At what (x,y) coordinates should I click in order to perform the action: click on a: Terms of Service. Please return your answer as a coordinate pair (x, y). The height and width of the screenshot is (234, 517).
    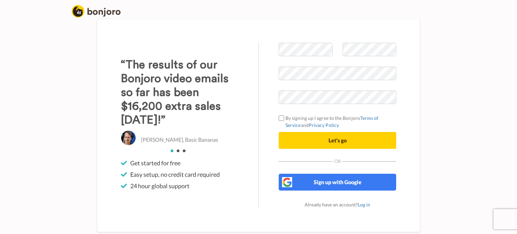
    Looking at the image, I should click on (332, 121).